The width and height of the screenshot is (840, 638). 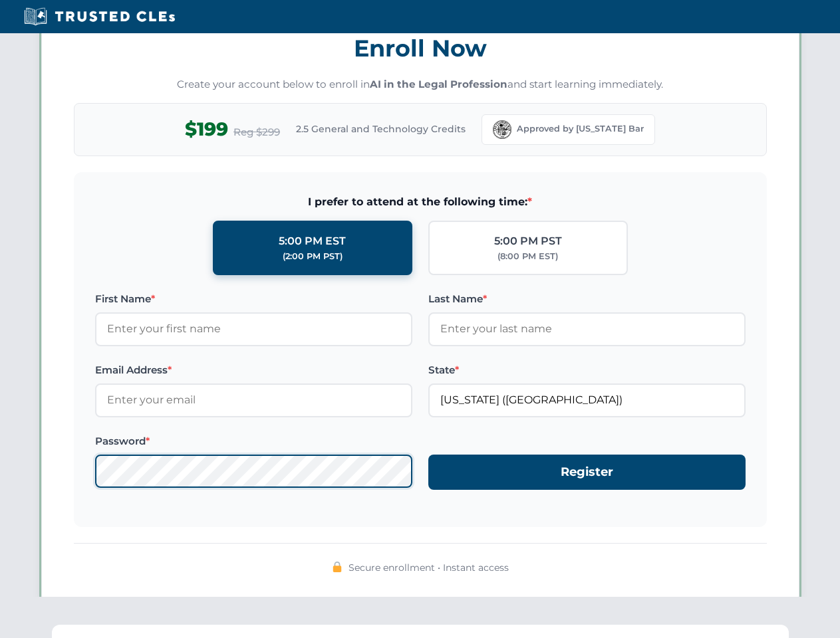 What do you see at coordinates (502, 129) in the screenshot?
I see `img: Florida Bar` at bounding box center [502, 129].